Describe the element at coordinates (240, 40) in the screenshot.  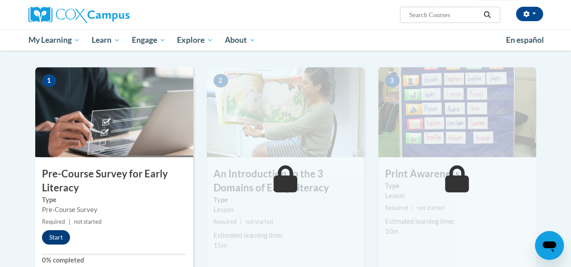
I see `span: About` at that location.